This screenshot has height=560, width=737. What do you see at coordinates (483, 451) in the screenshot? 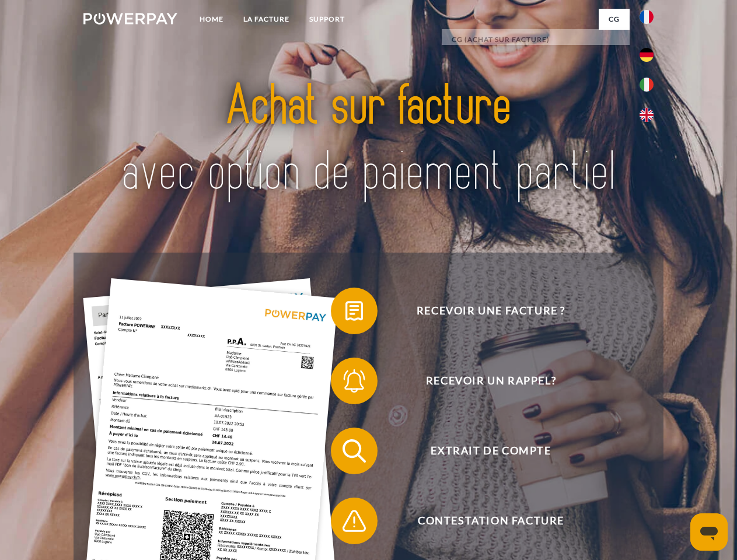
I see `a: Extrait de compte` at bounding box center [483, 451].